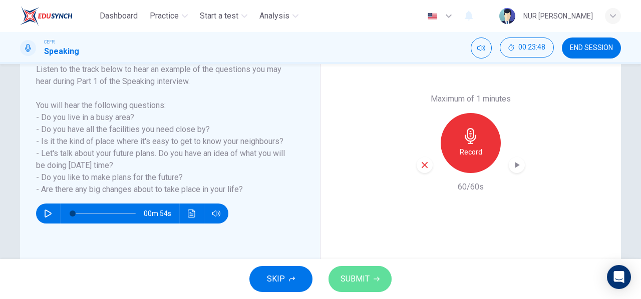 This screenshot has width=641, height=299. Describe the element at coordinates (223, 16) in the screenshot. I see `button: Start a test` at that location.